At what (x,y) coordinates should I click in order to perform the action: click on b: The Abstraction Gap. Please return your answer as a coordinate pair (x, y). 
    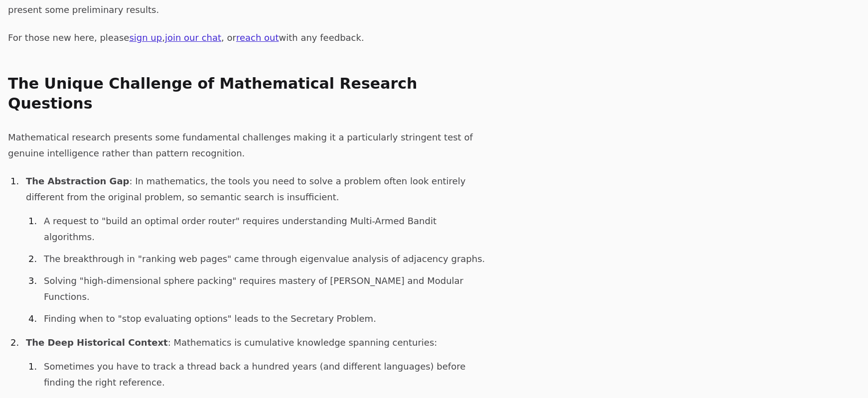
    Looking at the image, I should click on (77, 181).